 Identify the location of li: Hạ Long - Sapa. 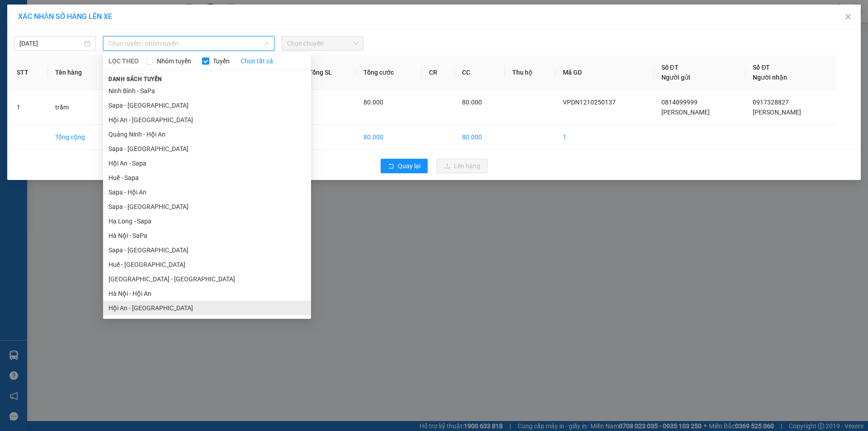
(207, 221).